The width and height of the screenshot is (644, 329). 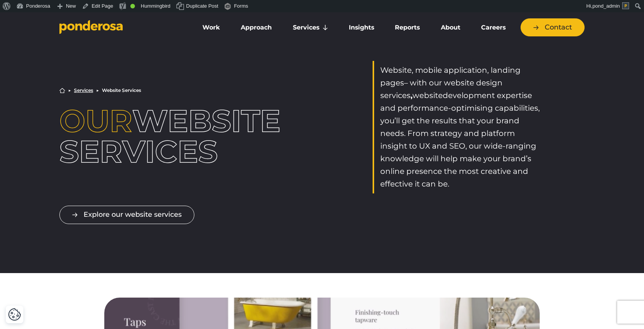 I want to click on span: From strategy and platform insight to UX and SEO, our wide-ranging knowledge will help make your ..., so click(x=458, y=159).